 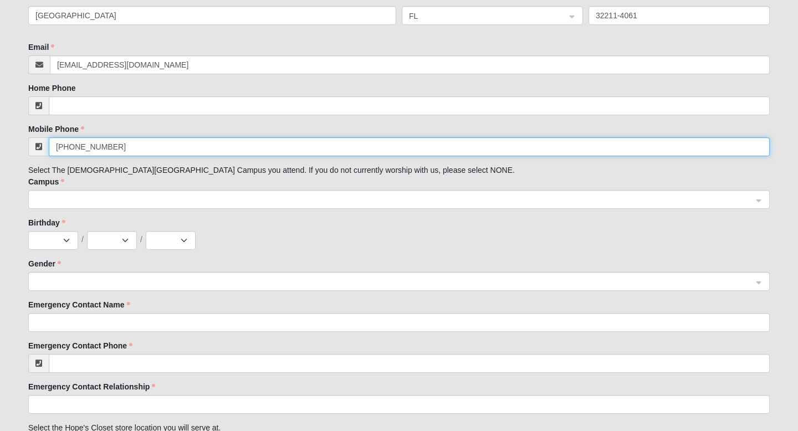 I want to click on input: City, so click(x=212, y=16).